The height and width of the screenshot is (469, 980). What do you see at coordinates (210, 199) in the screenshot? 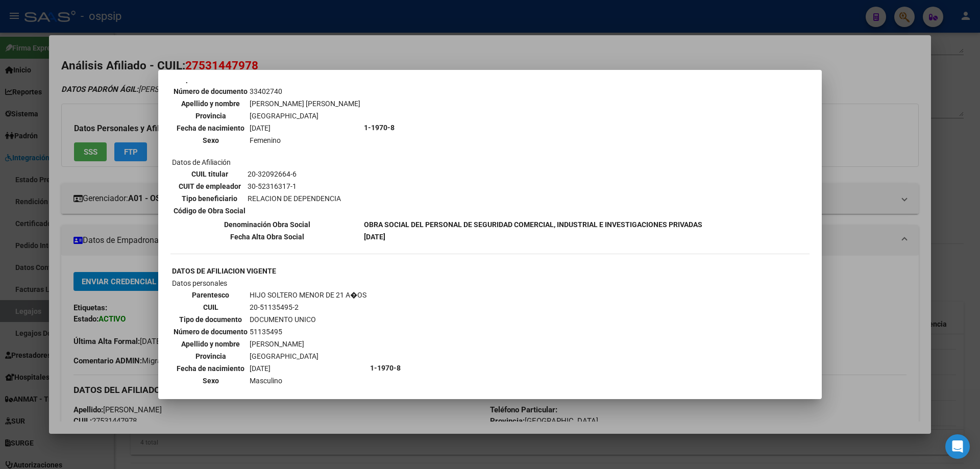
I see `th: Tipo beneficiario` at bounding box center [210, 199].